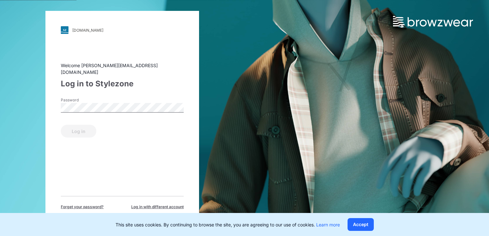 Image resolution: width=489 pixels, height=236 pixels. Describe the element at coordinates (228, 225) in the screenshot. I see `p: This site uses cookies. By continuing to browse the site, you are agreeing to our use of cookies.` at that location.